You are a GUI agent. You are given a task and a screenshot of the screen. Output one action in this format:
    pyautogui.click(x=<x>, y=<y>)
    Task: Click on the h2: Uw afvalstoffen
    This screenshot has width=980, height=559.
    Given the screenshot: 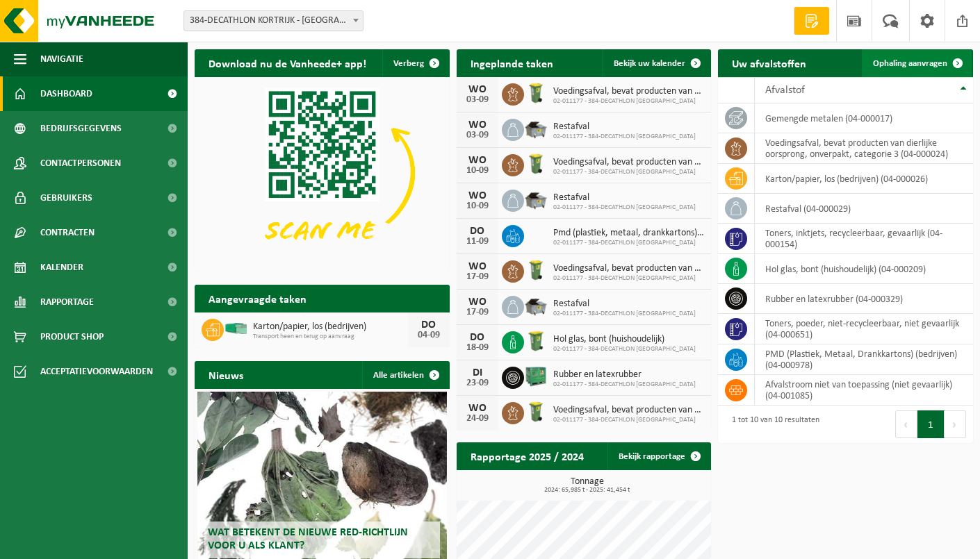 What is the action you would take?
    pyautogui.click(x=769, y=63)
    